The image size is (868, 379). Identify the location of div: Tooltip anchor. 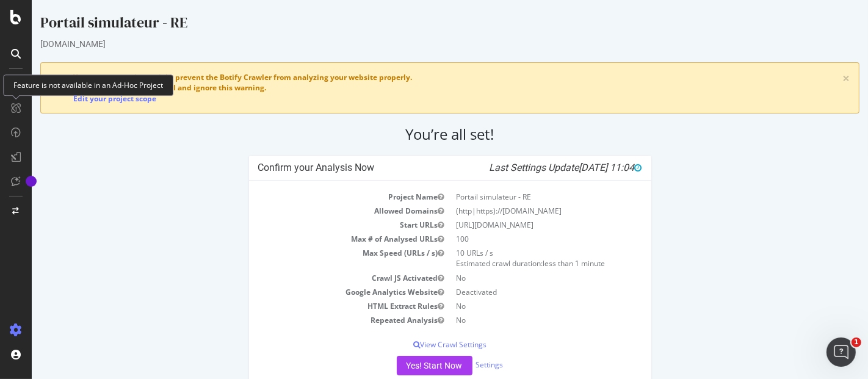
(31, 181).